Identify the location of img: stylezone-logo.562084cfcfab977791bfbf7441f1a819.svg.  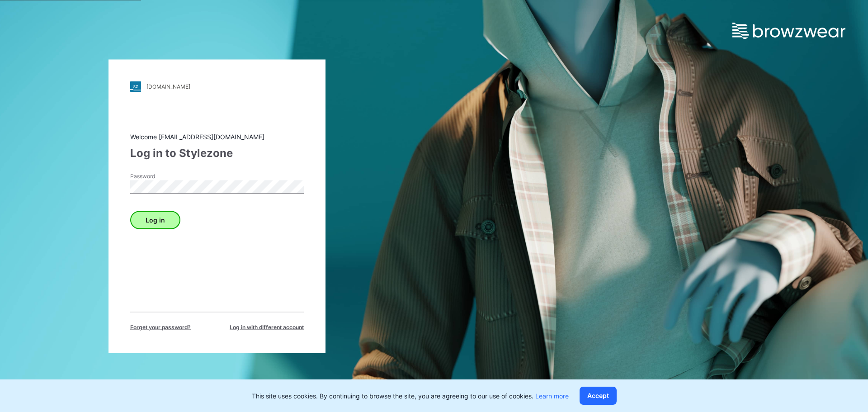
(136, 86).